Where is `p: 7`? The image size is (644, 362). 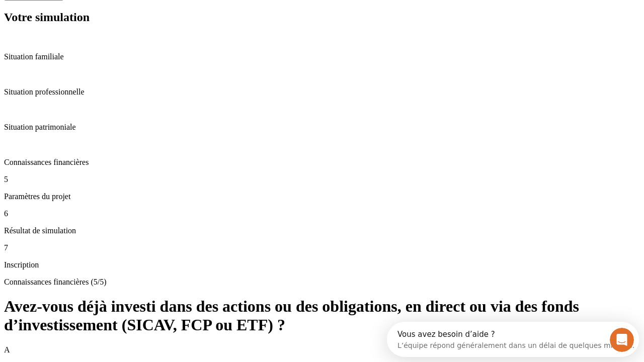 p: 7 is located at coordinates (322, 248).